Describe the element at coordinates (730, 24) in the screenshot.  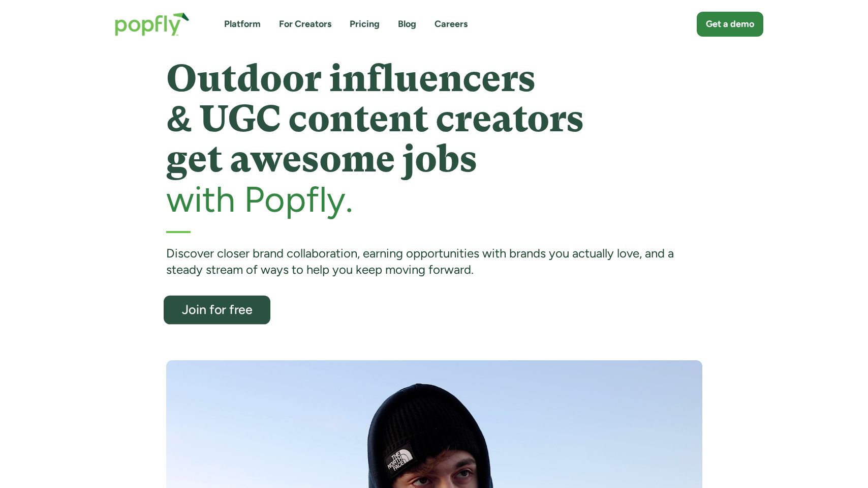
I see `a: Get a demo` at that location.